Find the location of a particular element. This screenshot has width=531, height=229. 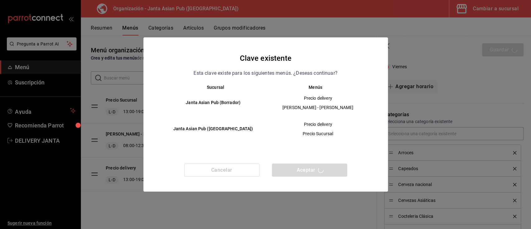

span: Precio Sucursal is located at coordinates (318, 133).